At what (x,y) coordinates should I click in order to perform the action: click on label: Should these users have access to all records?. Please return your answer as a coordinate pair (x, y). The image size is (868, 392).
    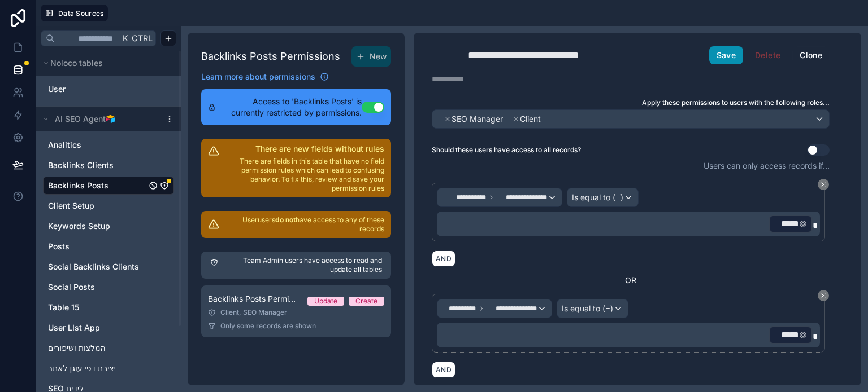
    Looking at the image, I should click on (506, 150).